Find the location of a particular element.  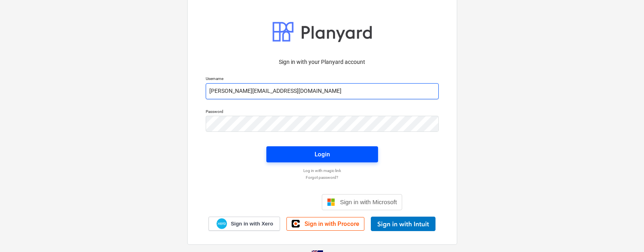

span: Sign in with Xero is located at coordinates (251, 224).